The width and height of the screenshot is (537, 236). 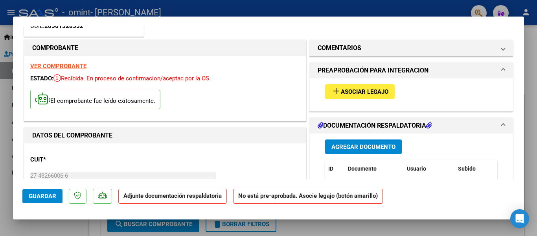 I want to click on span: ID, so click(x=331, y=168).